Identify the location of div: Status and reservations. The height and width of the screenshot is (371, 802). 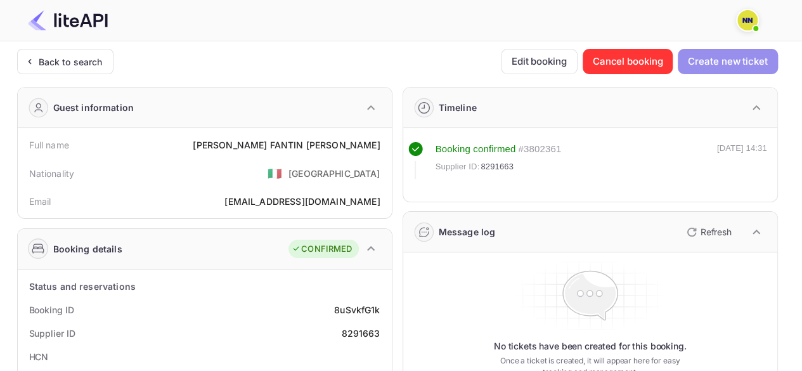
(82, 286).